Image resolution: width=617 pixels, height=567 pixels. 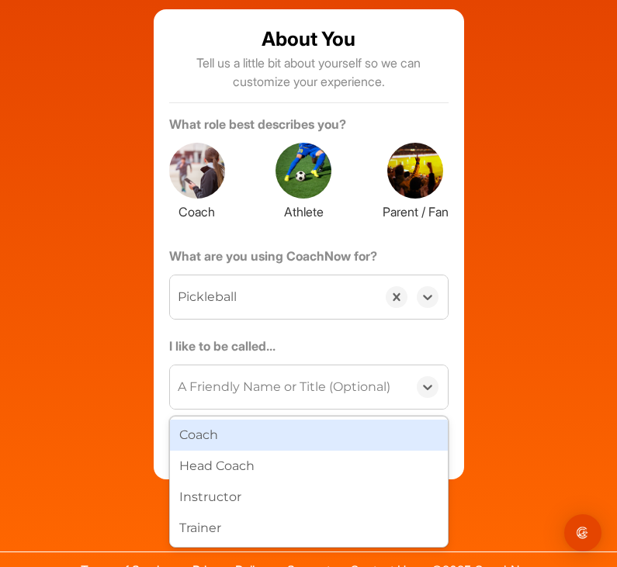 What do you see at coordinates (415, 209) in the screenshot?
I see `label: Parent / Fan` at bounding box center [415, 209].